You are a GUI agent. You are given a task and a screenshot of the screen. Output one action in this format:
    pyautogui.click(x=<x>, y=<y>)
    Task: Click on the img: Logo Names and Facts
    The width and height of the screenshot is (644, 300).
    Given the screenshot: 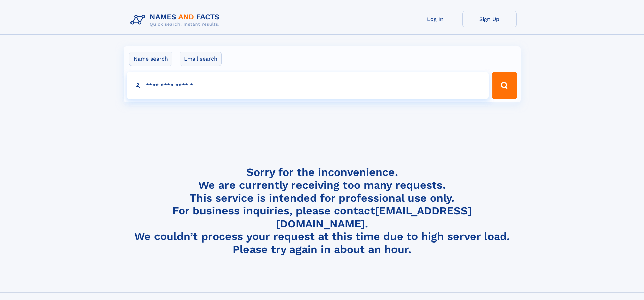 What is the action you would take?
    pyautogui.click(x=176, y=20)
    